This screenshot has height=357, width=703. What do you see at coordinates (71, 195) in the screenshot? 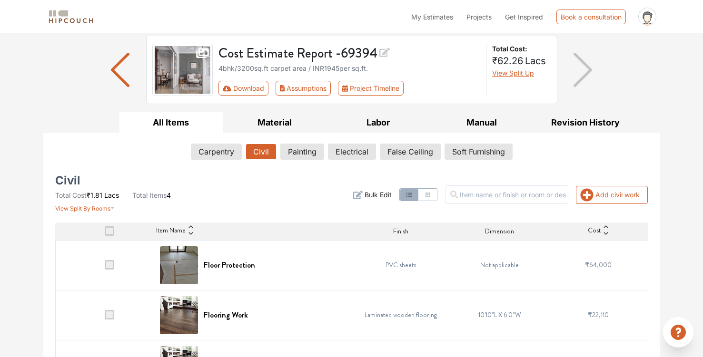
I see `span: Total Cost` at bounding box center [71, 195].